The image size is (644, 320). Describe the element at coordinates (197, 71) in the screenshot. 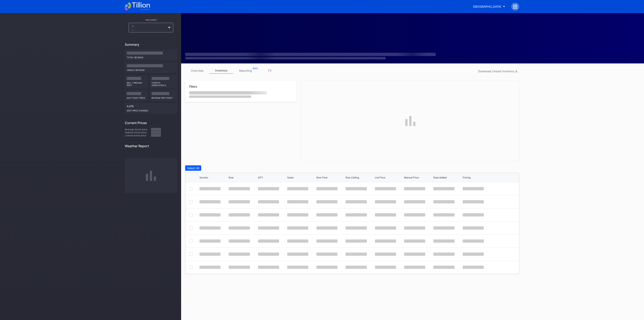

I see `a: overview` at that location.